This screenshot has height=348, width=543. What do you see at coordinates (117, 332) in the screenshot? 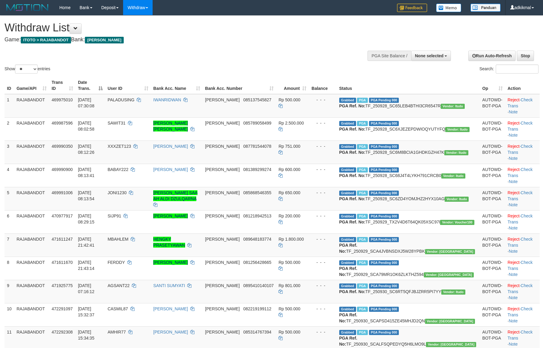
I see `span: AMHIR77` at bounding box center [117, 332].